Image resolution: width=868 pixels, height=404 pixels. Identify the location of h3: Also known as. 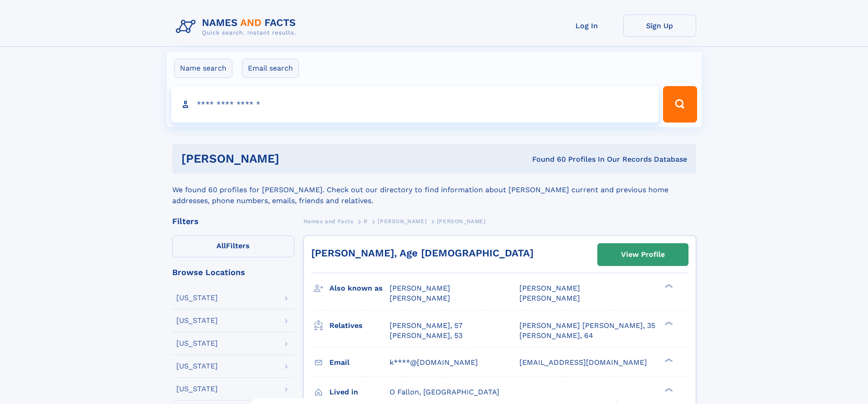
(359, 288).